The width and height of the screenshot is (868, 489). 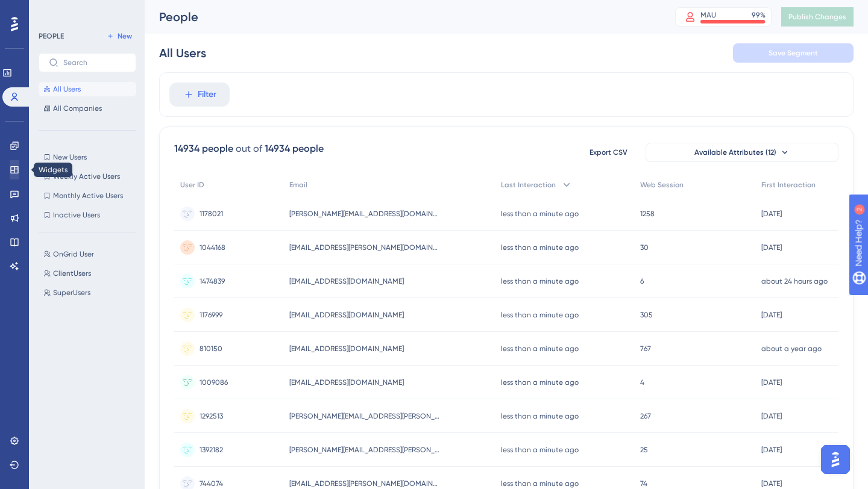 I want to click on button: New, so click(x=119, y=36).